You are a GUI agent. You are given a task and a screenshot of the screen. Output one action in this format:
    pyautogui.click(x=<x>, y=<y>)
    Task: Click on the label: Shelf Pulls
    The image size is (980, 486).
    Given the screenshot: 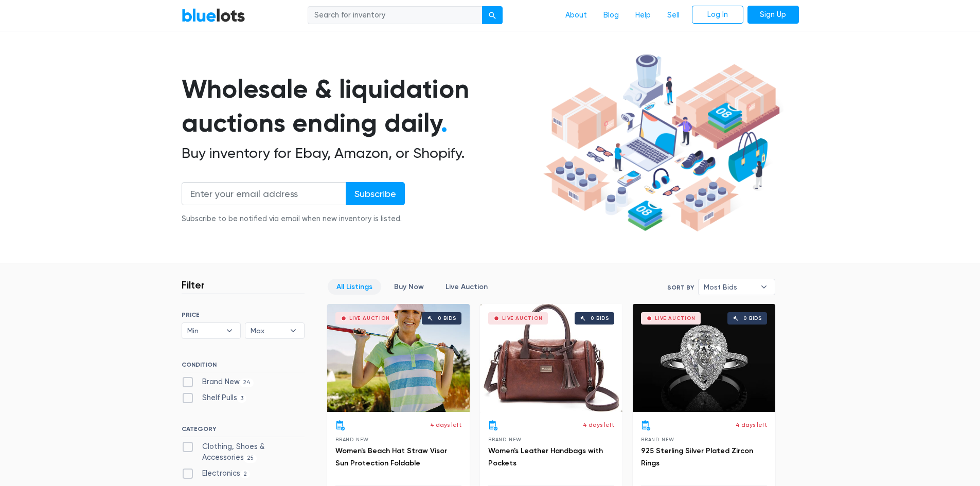 What is the action you would take?
    pyautogui.click(x=214, y=398)
    